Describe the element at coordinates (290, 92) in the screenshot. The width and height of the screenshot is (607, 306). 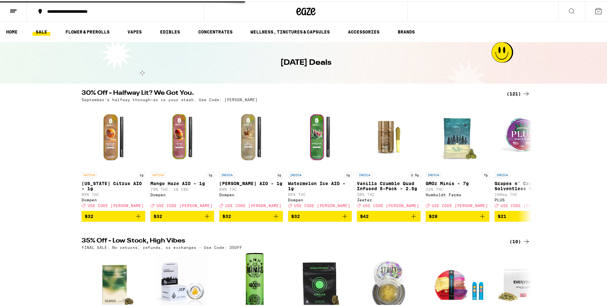
I see `h2: 30% Off - Halfway Lit? We Got You.` at that location.